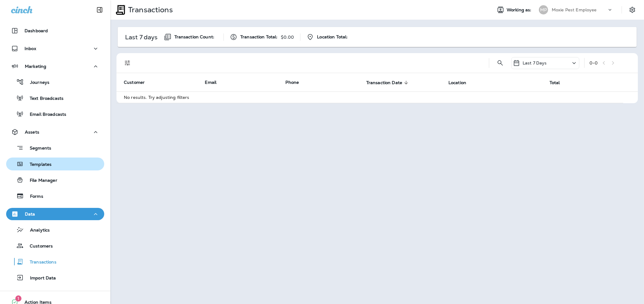 The width and height of the screenshot is (644, 304). Describe the element at coordinates (35, 66) in the screenshot. I see `p: Marketing` at that location.